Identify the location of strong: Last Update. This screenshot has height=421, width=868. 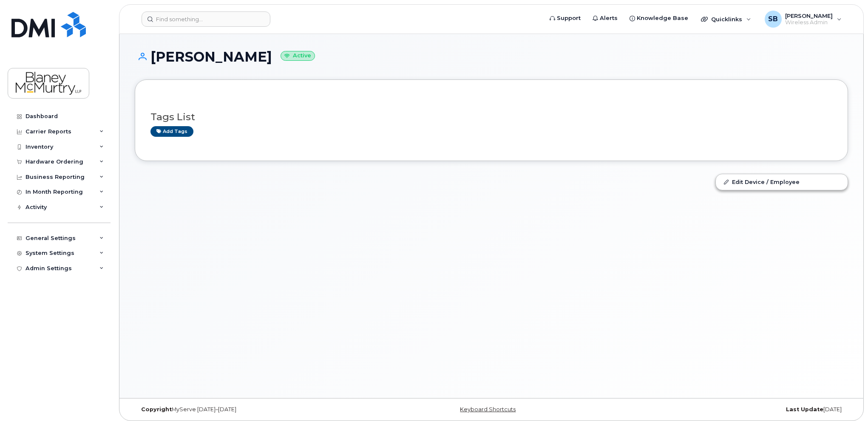
(804, 410).